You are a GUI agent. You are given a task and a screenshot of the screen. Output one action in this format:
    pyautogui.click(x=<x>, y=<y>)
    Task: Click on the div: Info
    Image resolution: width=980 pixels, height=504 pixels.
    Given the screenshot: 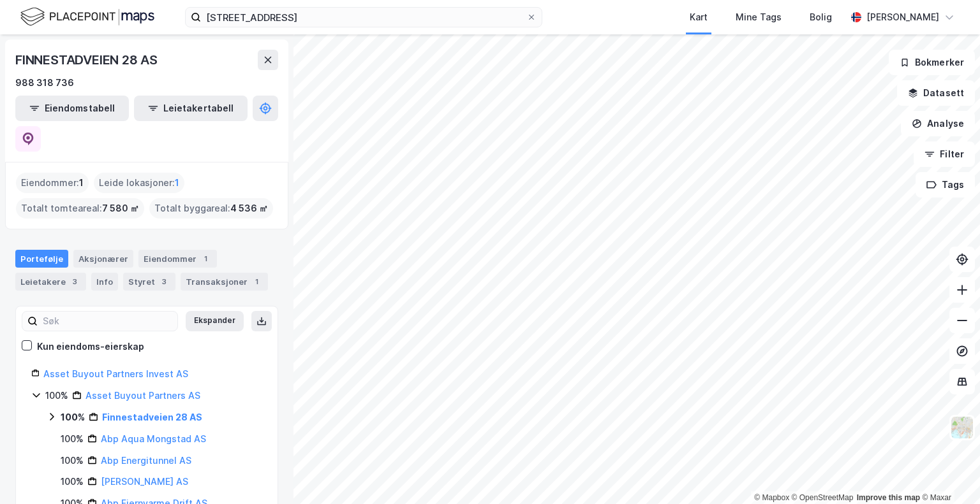 What is the action you would take?
    pyautogui.click(x=105, y=282)
    